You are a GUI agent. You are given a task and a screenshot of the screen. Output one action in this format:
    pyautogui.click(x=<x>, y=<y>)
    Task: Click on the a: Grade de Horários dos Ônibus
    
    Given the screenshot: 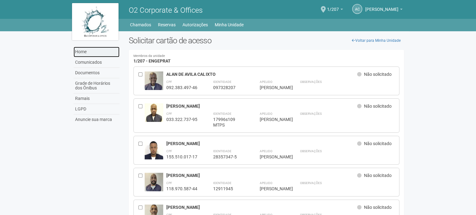 What is the action you would take?
    pyautogui.click(x=96, y=86)
    